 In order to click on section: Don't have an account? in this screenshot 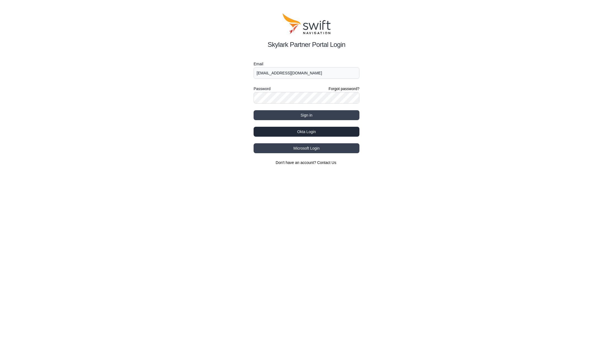, I will do `click(306, 163)`.